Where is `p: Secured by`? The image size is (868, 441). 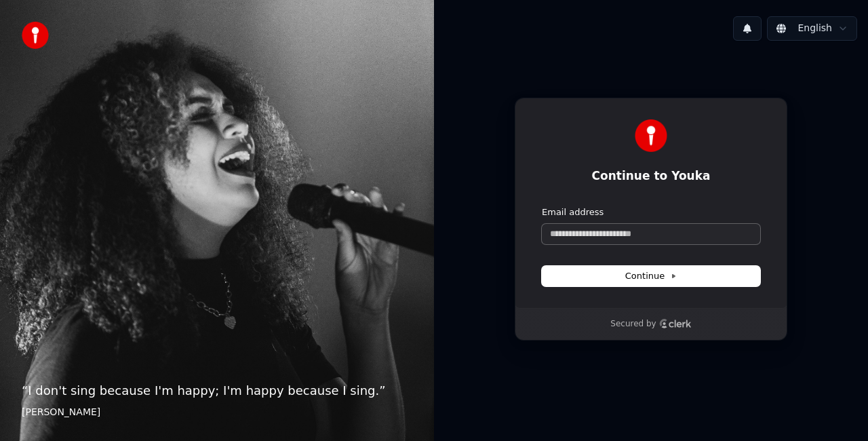
p: Secured by is located at coordinates (633, 324).